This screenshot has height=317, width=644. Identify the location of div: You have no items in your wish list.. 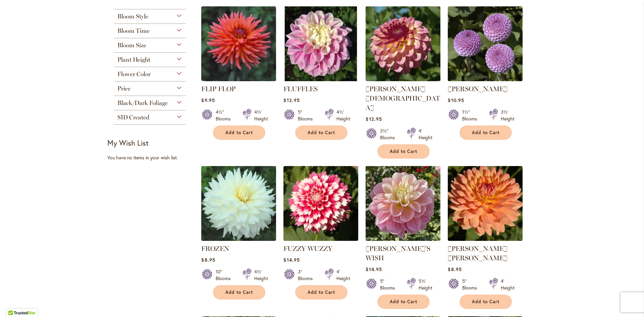
(152, 158).